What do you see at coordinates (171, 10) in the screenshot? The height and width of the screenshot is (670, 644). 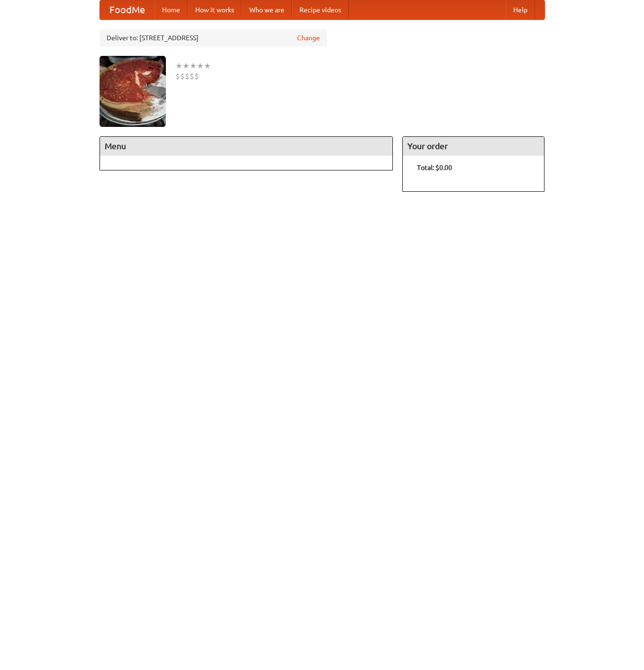 I see `a: Home` at bounding box center [171, 10].